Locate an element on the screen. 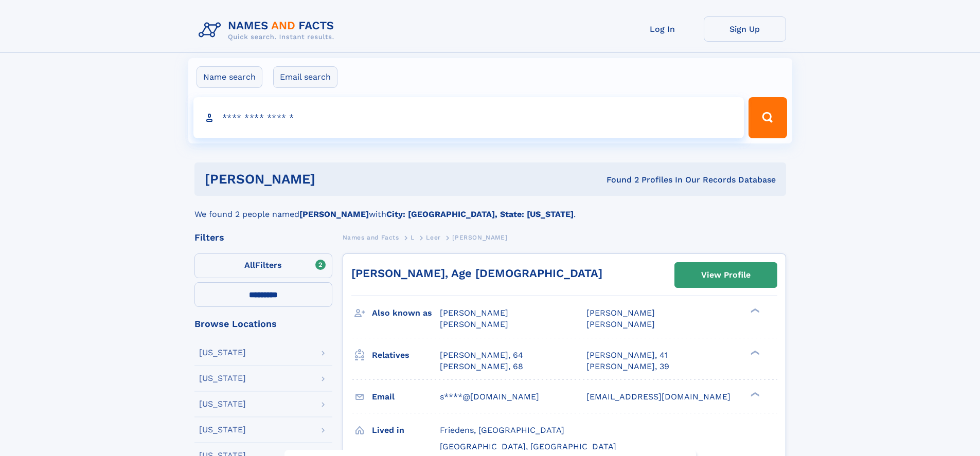 This screenshot has height=456, width=980. a: Names and Facts is located at coordinates (371, 237).